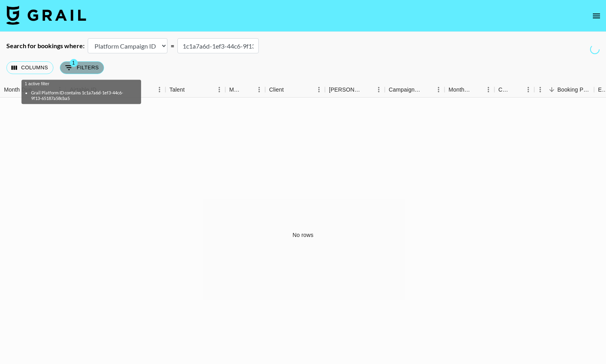  I want to click on button: open drawer, so click(596, 16).